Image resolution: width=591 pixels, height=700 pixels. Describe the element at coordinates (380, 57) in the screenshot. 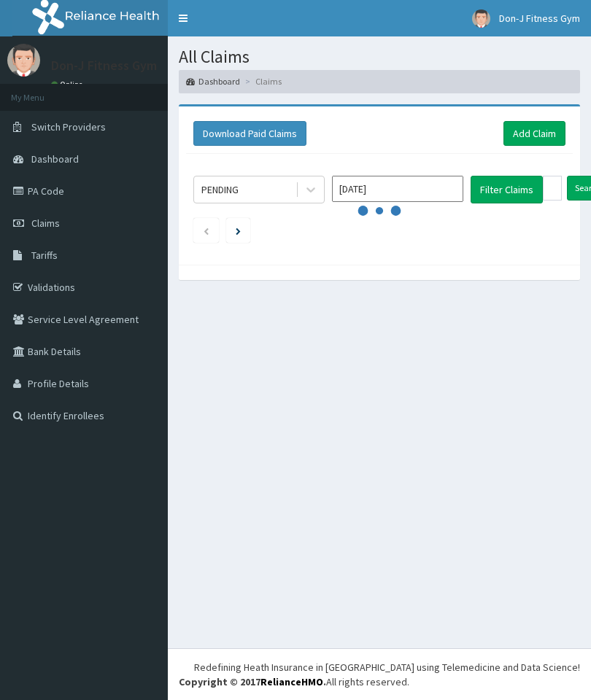

I see `h1: All Claims` at that location.